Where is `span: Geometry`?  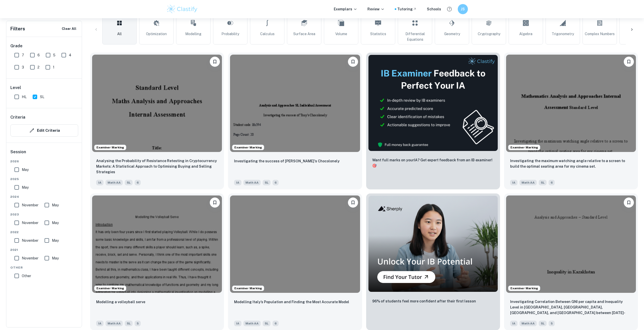 span: Geometry is located at coordinates (452, 34).